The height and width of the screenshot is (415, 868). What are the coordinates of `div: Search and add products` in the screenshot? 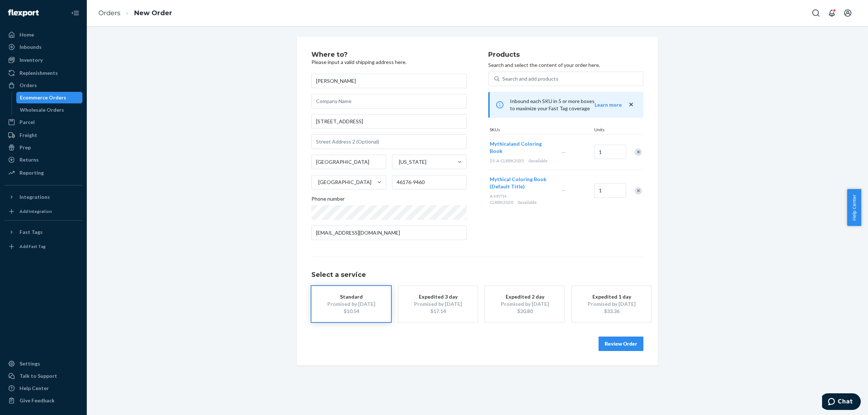 It's located at (530, 79).